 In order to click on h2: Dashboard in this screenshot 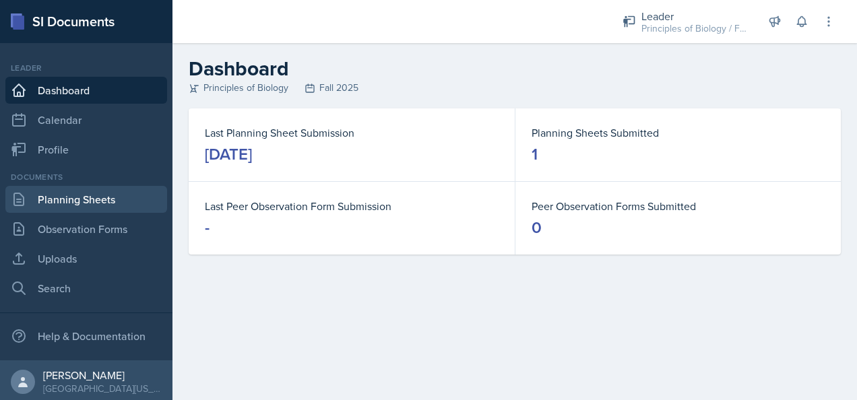, I will do `click(514, 69)`.